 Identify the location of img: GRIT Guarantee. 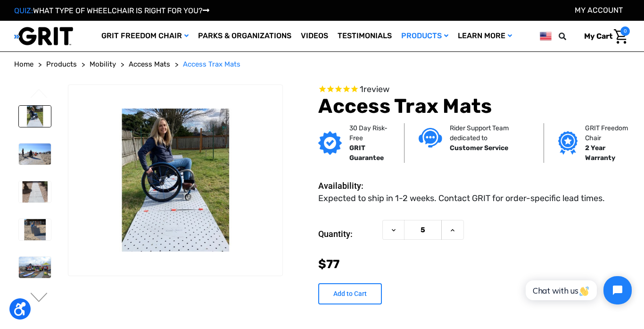
(330, 143).